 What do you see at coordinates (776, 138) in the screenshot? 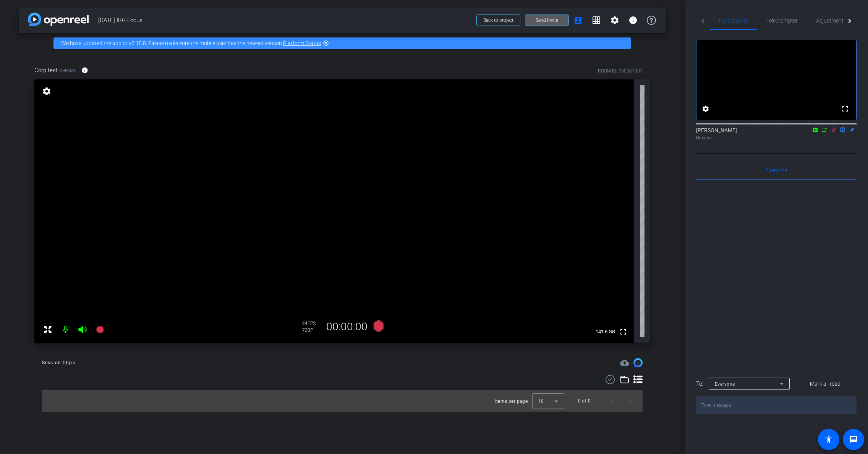
I see `div: Director` at bounding box center [776, 138].